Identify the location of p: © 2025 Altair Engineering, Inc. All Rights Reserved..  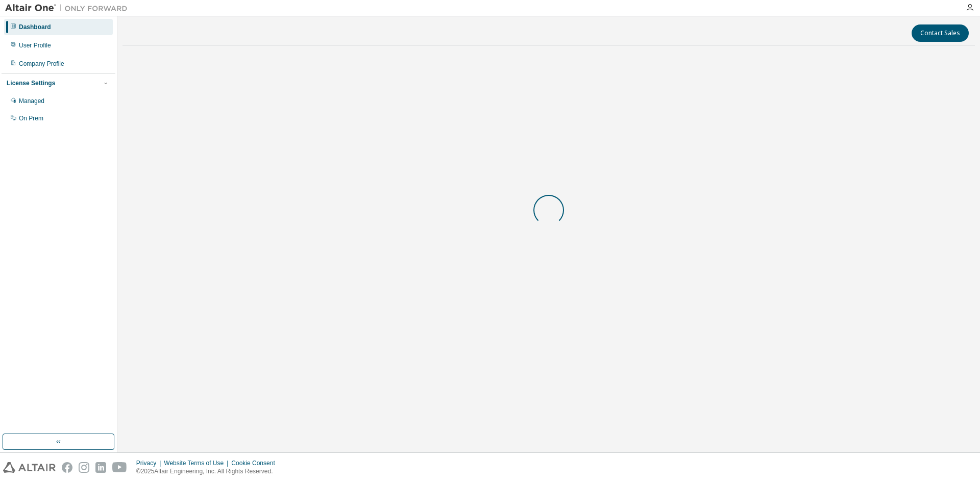
(209, 471).